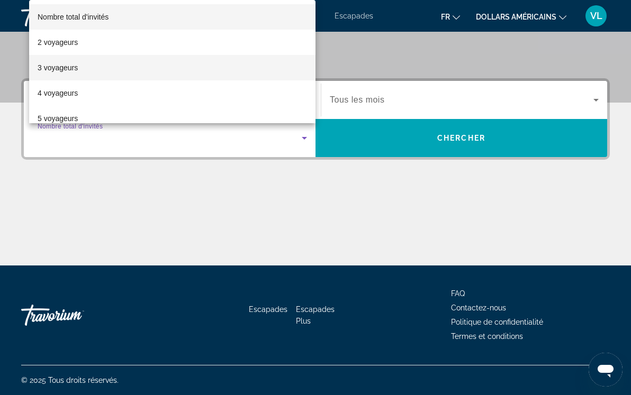 The width and height of the screenshot is (631, 395). What do you see at coordinates (58, 118) in the screenshot?
I see `font: 5 voyageurs` at bounding box center [58, 118].